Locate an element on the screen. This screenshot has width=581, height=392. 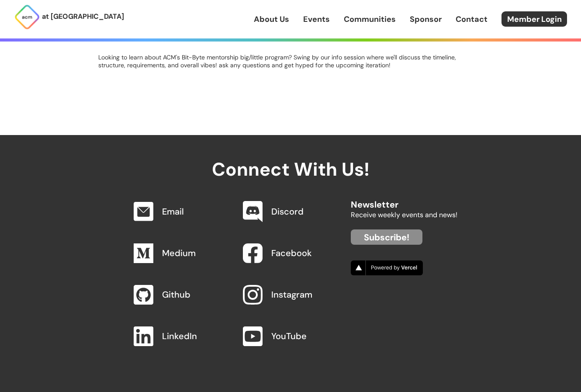
img: LinkedIn is located at coordinates (143, 336).